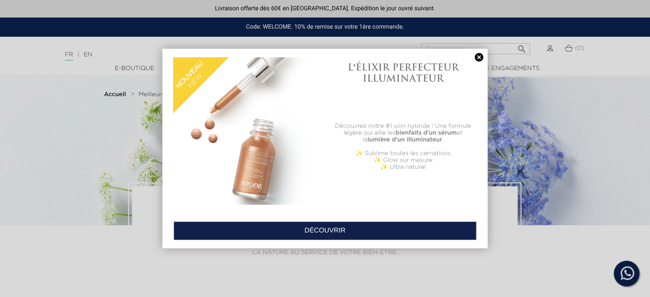 Image resolution: width=650 pixels, height=297 pixels. I want to click on h1: L'ÉLIXIR PERFECTEUR ILLUMINATEUR, so click(403, 73).